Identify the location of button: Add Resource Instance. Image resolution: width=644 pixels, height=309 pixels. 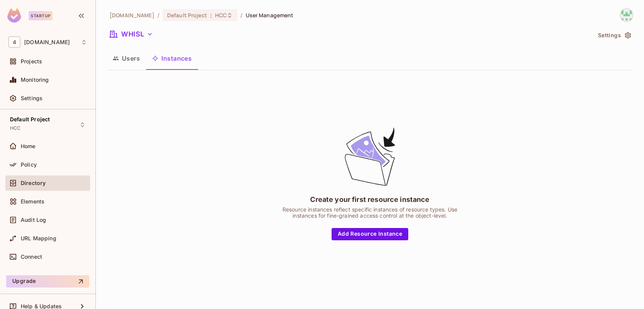
(370, 234).